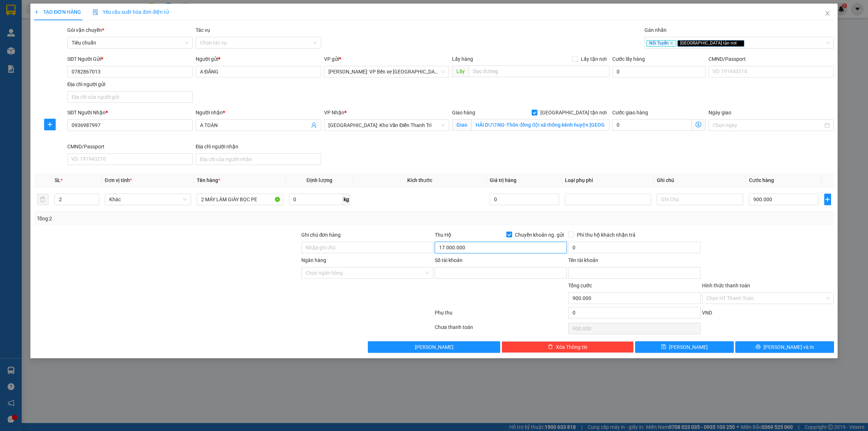  Describe the element at coordinates (367, 248) in the screenshot. I see `input: Ghi chú đơn hàng` at that location.